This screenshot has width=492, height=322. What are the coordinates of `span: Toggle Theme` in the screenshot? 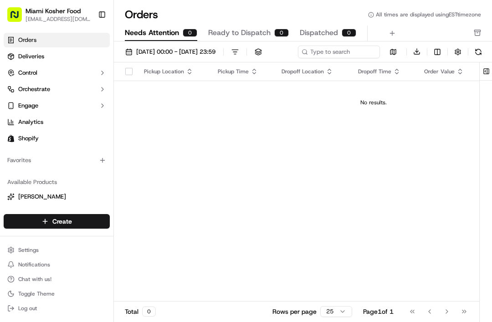 It's located at (36, 294).